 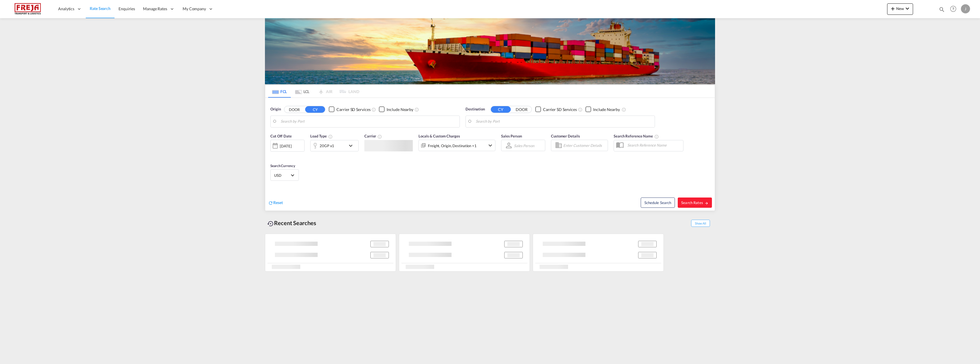 I want to click on button: Search Ratesicon-arrow-right, so click(x=695, y=202).